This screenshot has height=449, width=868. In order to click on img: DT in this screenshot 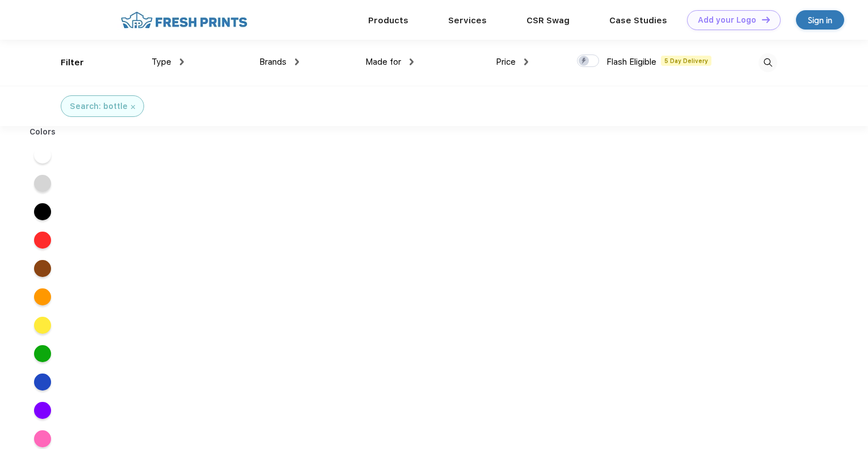, I will do `click(765, 19)`.